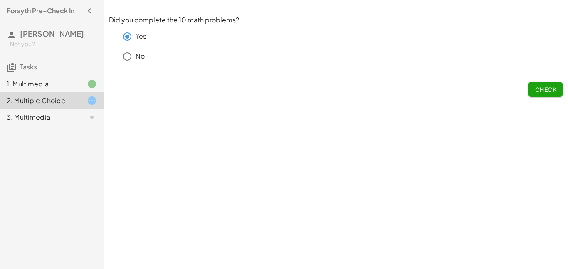 This screenshot has height=269, width=568. I want to click on div: 2. Multiple Choice, so click(40, 101).